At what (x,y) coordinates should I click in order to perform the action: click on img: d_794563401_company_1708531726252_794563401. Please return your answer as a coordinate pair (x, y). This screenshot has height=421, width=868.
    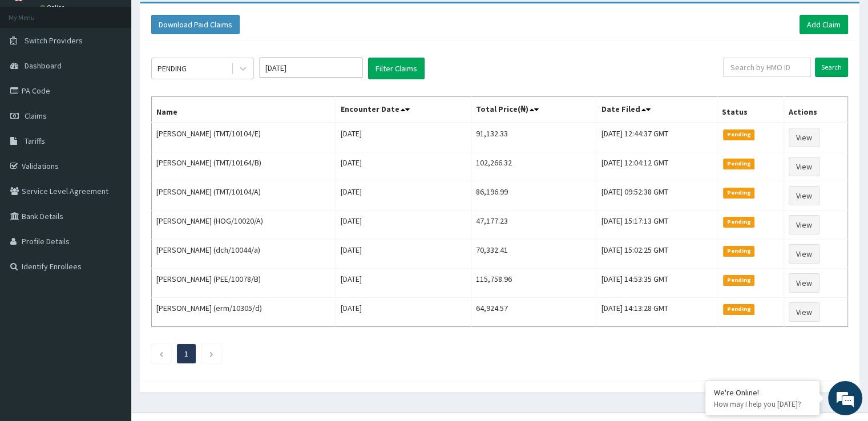
    Looking at the image, I should click on (34, 71).